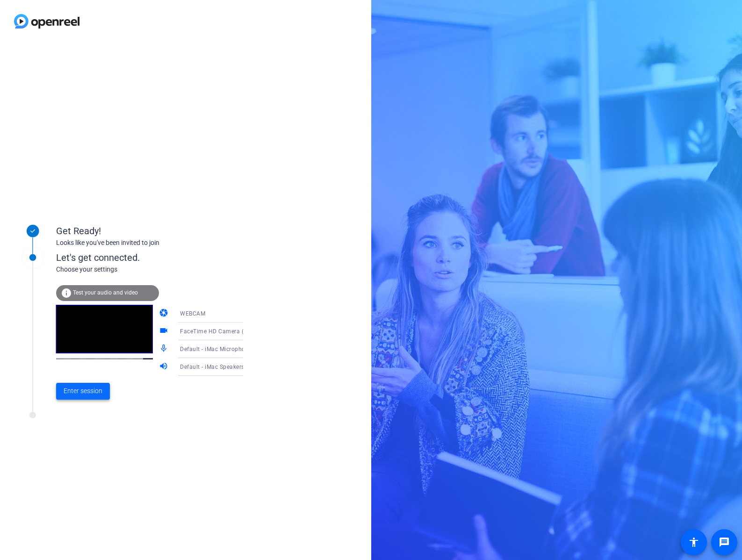 Image resolution: width=742 pixels, height=560 pixels. What do you see at coordinates (159, 258) in the screenshot?
I see `div: Let's get connected.` at bounding box center [159, 258].